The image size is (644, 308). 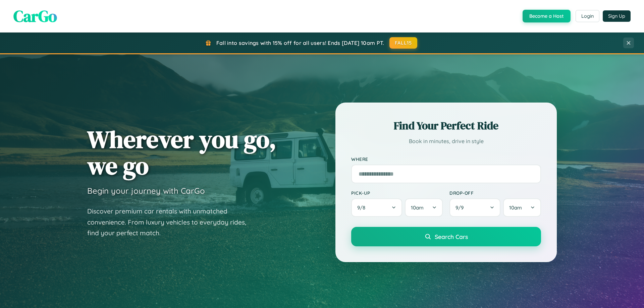 What do you see at coordinates (363, 207) in the screenshot?
I see `span: 9 / 8` at bounding box center [363, 207].